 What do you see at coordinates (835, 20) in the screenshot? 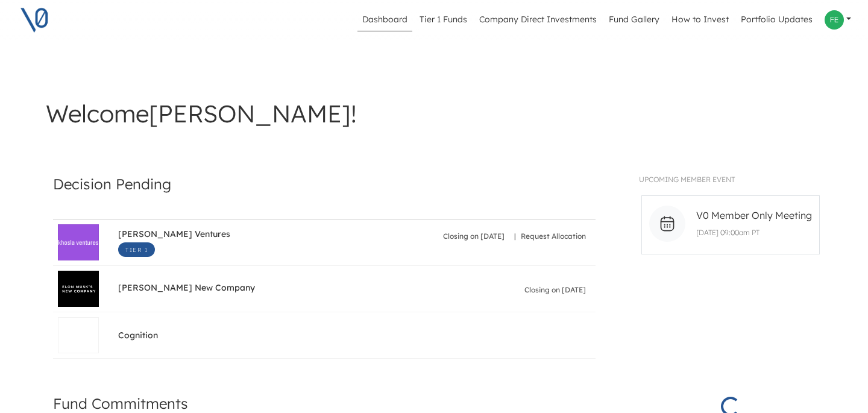
I see `img: Profile` at bounding box center [835, 20].